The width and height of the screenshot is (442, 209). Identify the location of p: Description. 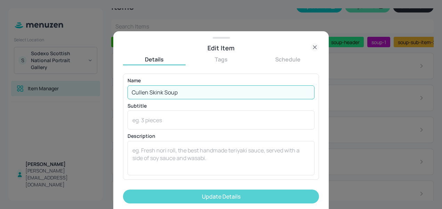
(221, 136).